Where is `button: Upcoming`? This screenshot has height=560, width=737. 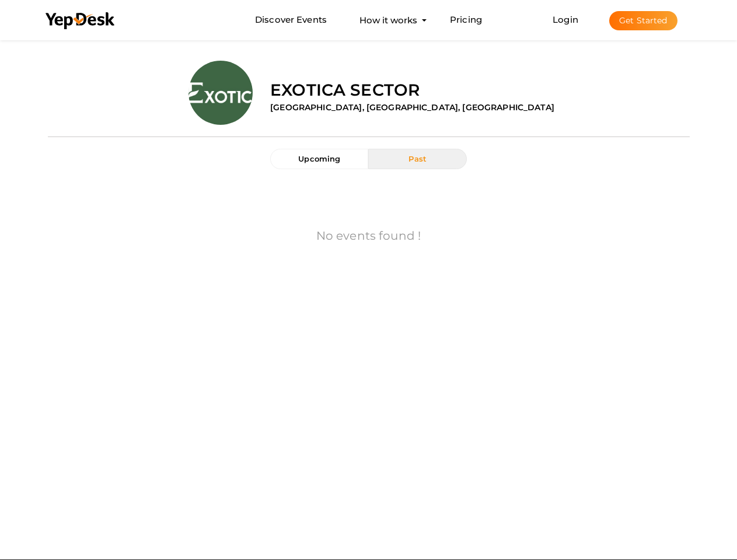
button: Upcoming is located at coordinates (319, 159).